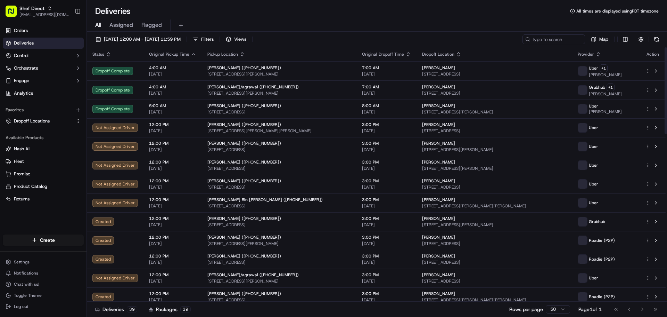 The height and width of the screenshot is (317, 667). What do you see at coordinates (21, 56) in the screenshot?
I see `span: Control` at bounding box center [21, 56].